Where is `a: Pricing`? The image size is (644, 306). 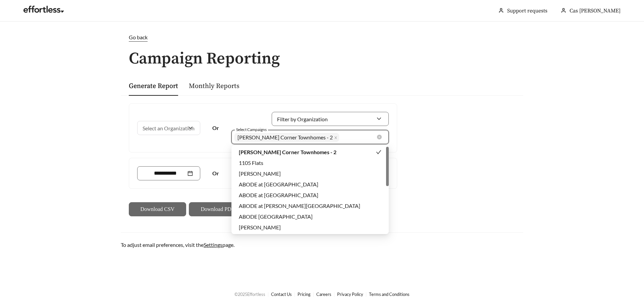 a: Pricing is located at coordinates (304, 294).